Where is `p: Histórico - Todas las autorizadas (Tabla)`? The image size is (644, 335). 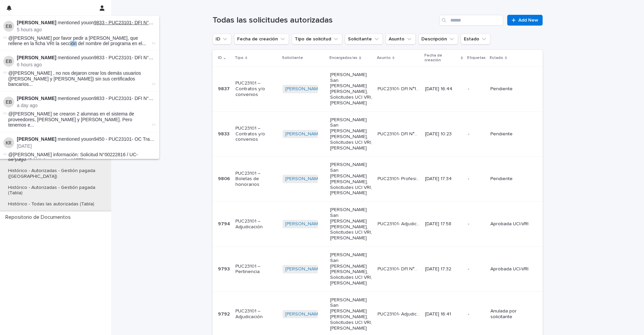 p: Histórico - Todas las autorizadas (Tabla) is located at coordinates (51, 204).